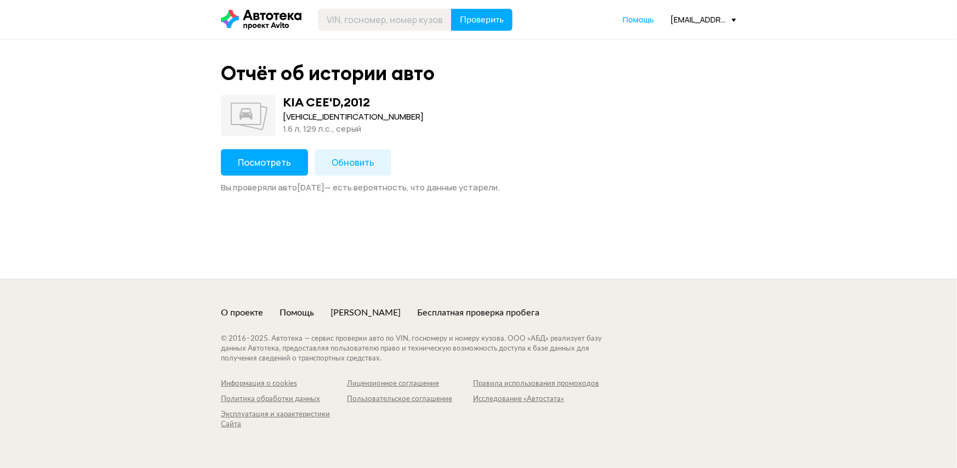 The height and width of the screenshot is (468, 957). I want to click on div: Эксплуатация и характеристики Сайта, so click(284, 419).